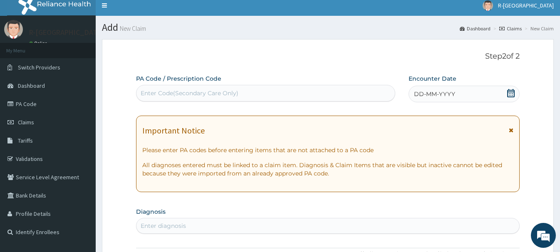 The height and width of the screenshot is (252, 560). Describe the element at coordinates (132, 28) in the screenshot. I see `small: New Claim` at that location.